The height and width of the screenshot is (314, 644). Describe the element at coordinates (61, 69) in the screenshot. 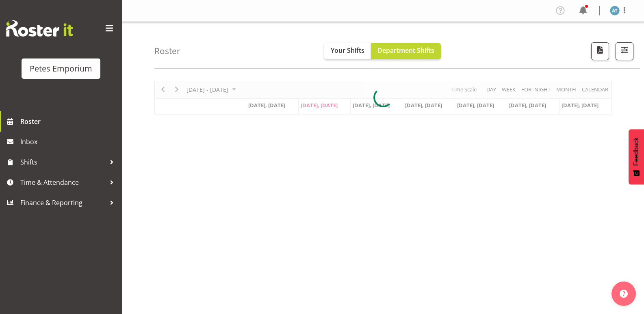

I see `div: Petes Emporium` at that location.